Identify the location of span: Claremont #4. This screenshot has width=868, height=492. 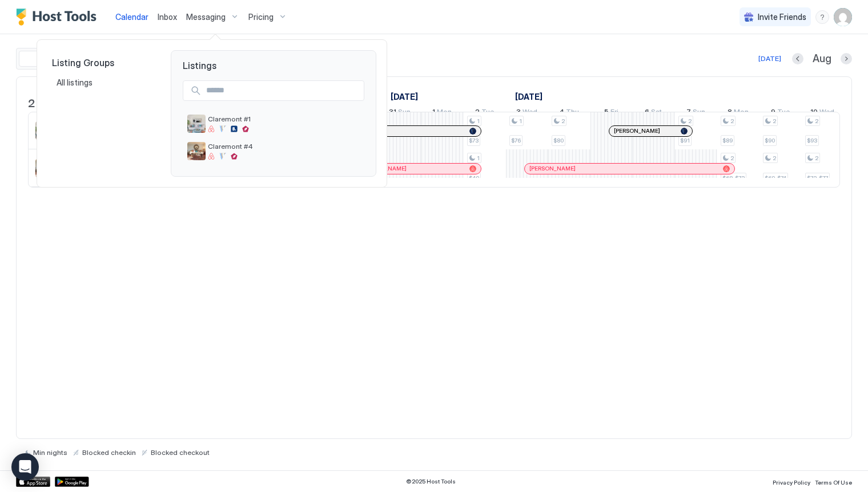
(284, 146).